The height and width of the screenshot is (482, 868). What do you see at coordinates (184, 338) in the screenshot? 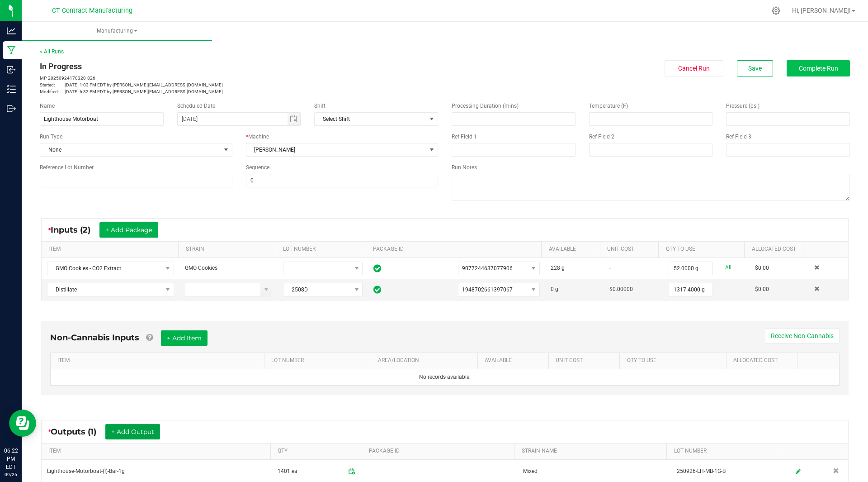
I see `button: + Add Item` at bounding box center [184, 338].